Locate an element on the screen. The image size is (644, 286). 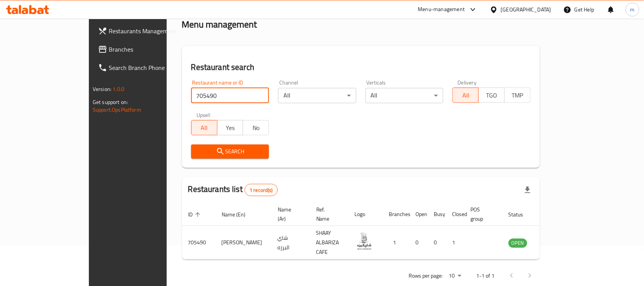
button: Search is located at coordinates (230, 151).